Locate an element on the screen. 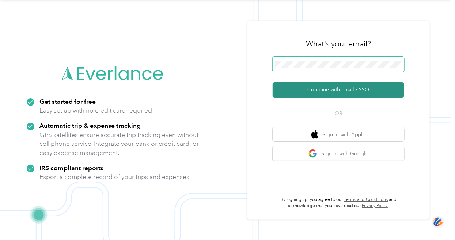 The width and height of the screenshot is (455, 240). p: Easy set up with no credit card required is located at coordinates (96, 110).